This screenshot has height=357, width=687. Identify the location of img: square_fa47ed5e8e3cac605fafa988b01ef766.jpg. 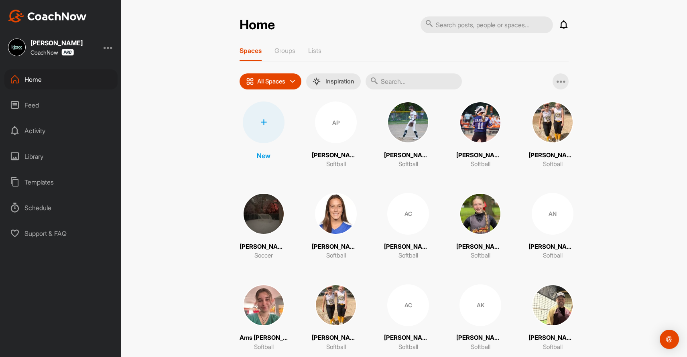
(408, 122).